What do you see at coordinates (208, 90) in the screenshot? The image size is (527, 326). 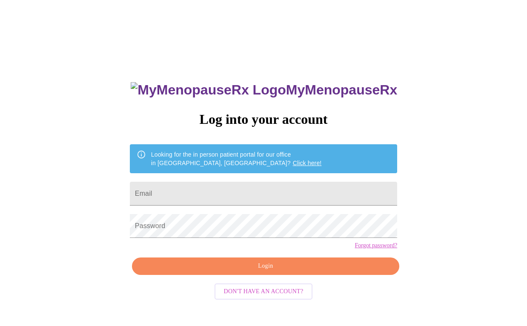 I see `img: MyMenopauseRx Logo` at bounding box center [208, 90].